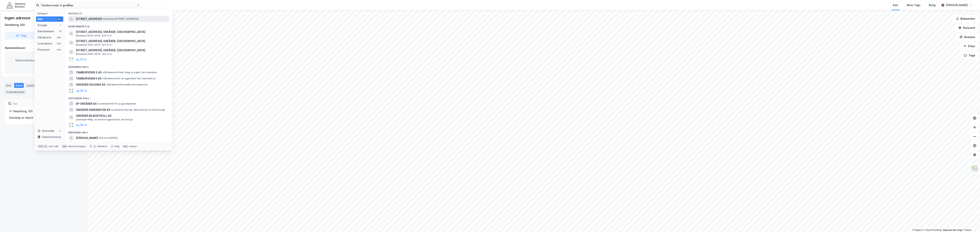 This screenshot has width=980, height=232. I want to click on input: Søk, so click(32, 103).